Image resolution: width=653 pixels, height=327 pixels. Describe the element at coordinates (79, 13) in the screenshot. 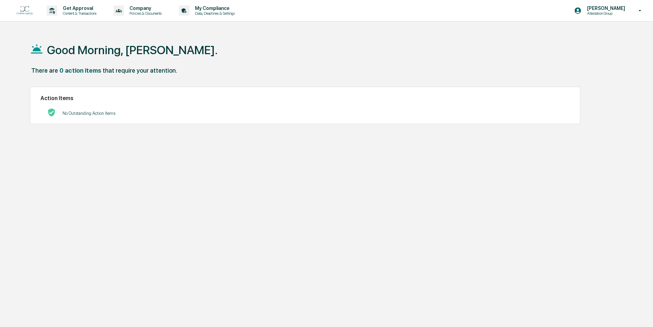

I see `p: Content & Transactions` at that location.